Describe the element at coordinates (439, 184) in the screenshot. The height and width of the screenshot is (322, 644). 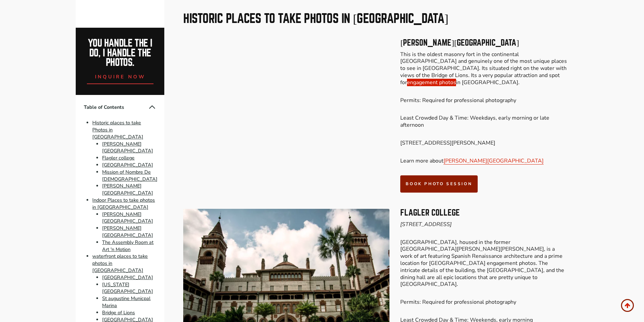
I see `a: book photo session` at that location.